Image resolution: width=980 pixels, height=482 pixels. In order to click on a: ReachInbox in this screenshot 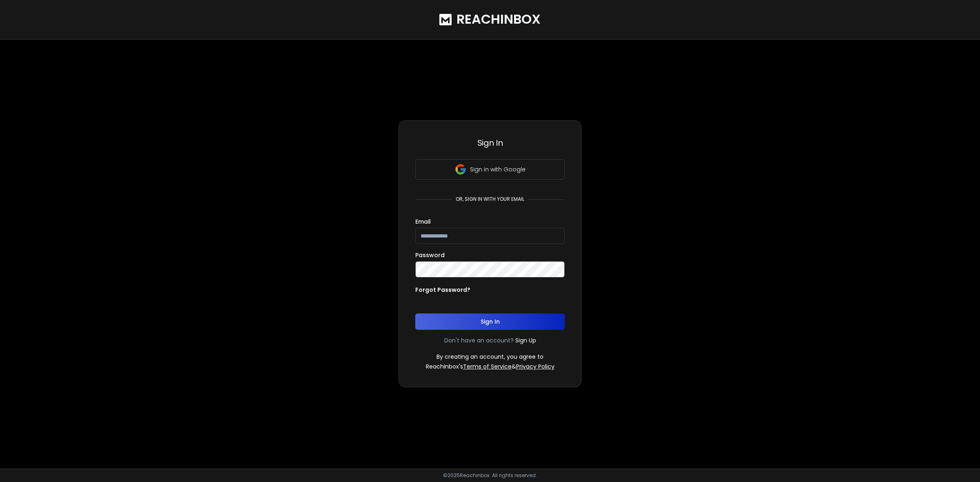, I will do `click(490, 19)`.